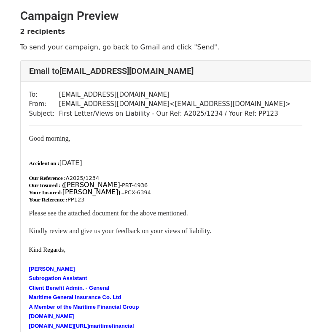 This screenshot has height=332, width=331. What do you see at coordinates (44, 163) in the screenshot?
I see `b: Accident on :` at bounding box center [44, 163].